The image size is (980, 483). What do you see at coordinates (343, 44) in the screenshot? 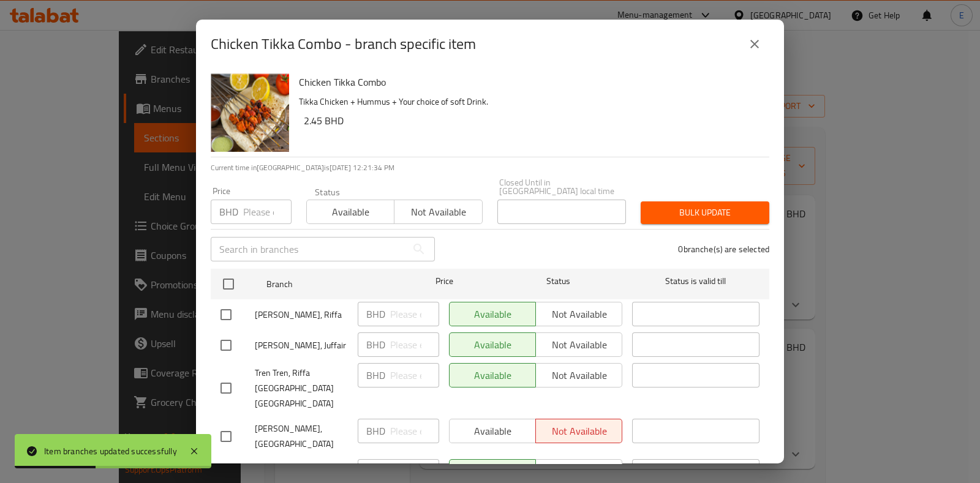
I see `h2: Chicken Tikka Combo - branch specific item` at bounding box center [343, 44].